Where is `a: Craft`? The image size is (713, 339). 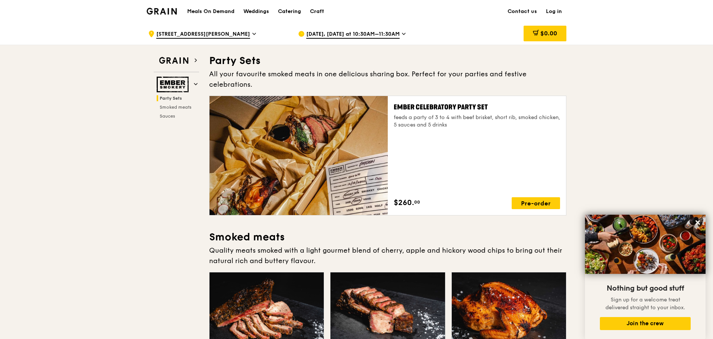
a: Craft is located at coordinates (317, 12).